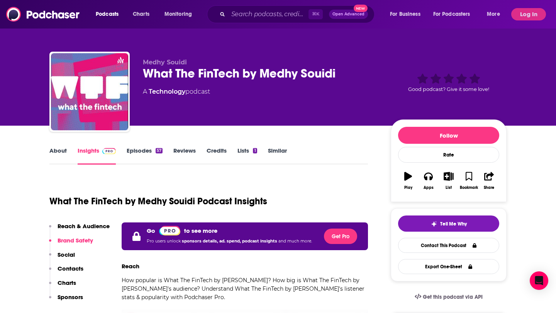 The image size is (556, 313). What do you see at coordinates (90, 92) in the screenshot?
I see `a: What The FinTech by Medhy Souidi` at bounding box center [90, 92].